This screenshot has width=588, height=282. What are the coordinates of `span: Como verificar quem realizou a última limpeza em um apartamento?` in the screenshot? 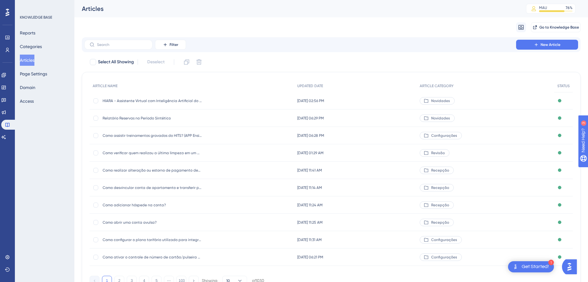 It's located at (152, 153).